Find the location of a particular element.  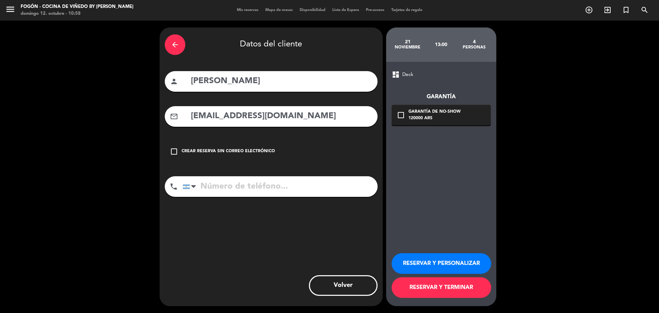

div: 13:00 is located at coordinates (441, 45).